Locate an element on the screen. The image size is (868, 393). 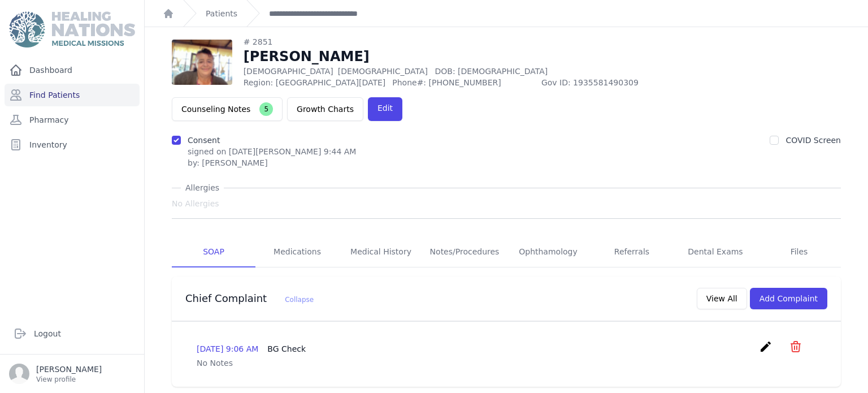
h3: Chief Complaint is located at coordinates (249, 299).